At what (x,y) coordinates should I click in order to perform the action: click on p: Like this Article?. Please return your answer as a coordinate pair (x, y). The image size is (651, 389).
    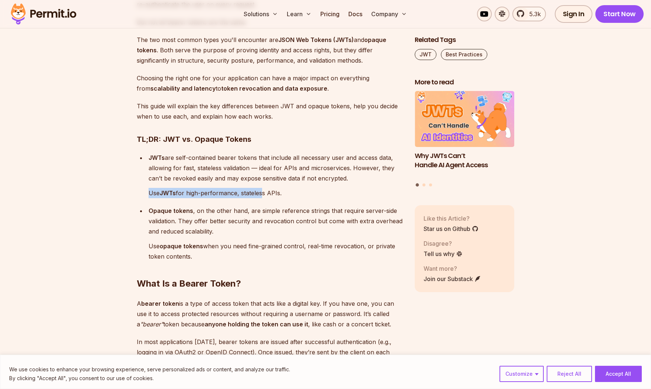
    Looking at the image, I should click on (451, 218).